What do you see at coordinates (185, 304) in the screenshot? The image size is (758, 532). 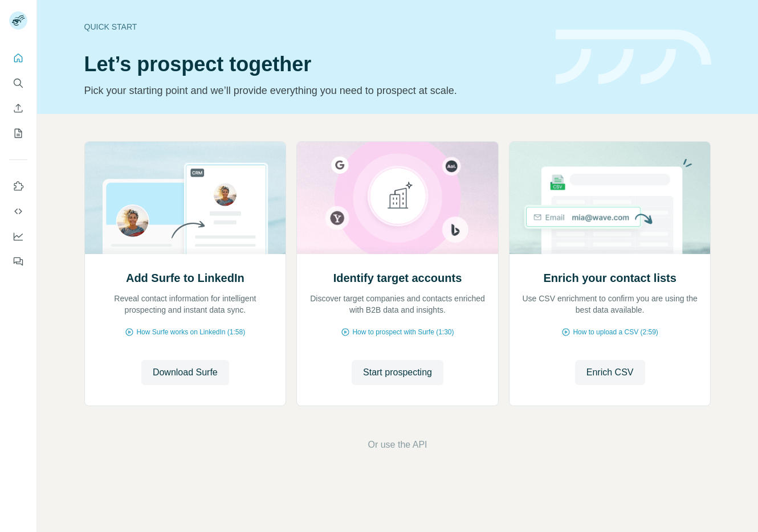 I see `p: Reveal contact information for intelligent prospecting and instant data sync.` at bounding box center [185, 304].